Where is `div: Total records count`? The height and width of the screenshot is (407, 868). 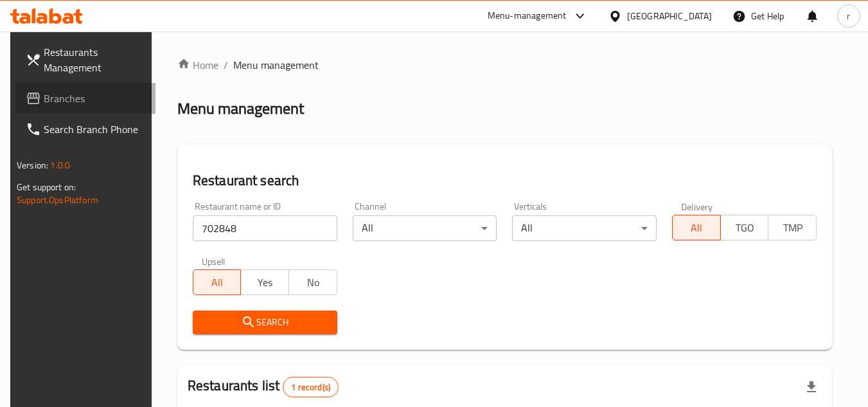
div: Total records count is located at coordinates (310, 387).